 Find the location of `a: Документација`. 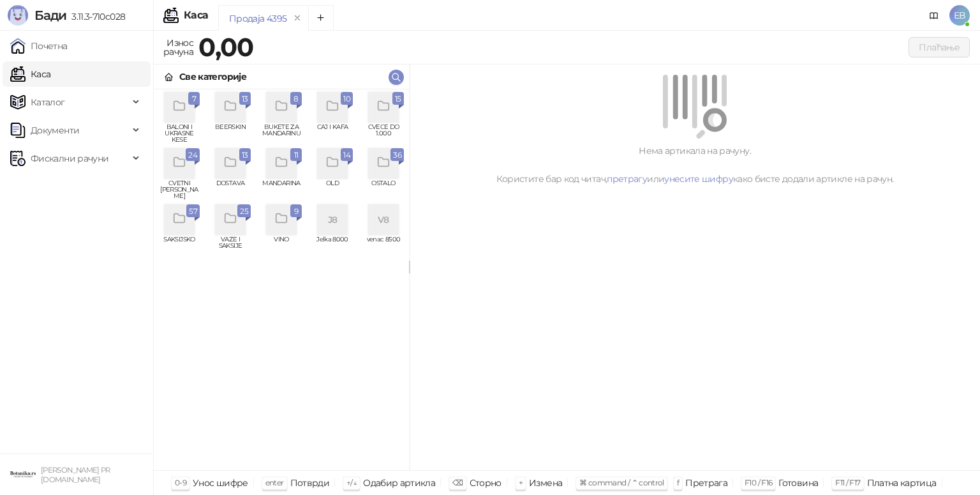

a: Документација is located at coordinates (935, 15).